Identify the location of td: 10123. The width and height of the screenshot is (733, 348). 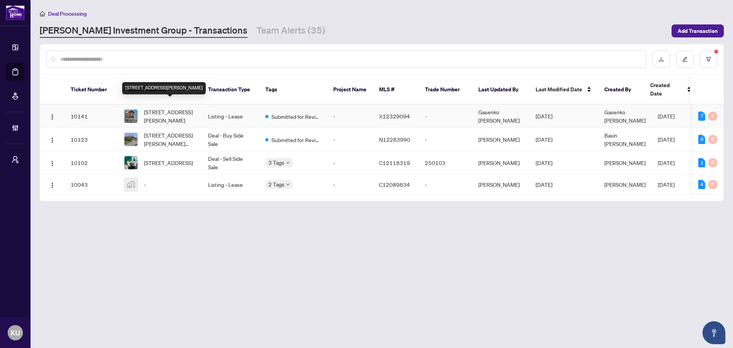
(91, 139).